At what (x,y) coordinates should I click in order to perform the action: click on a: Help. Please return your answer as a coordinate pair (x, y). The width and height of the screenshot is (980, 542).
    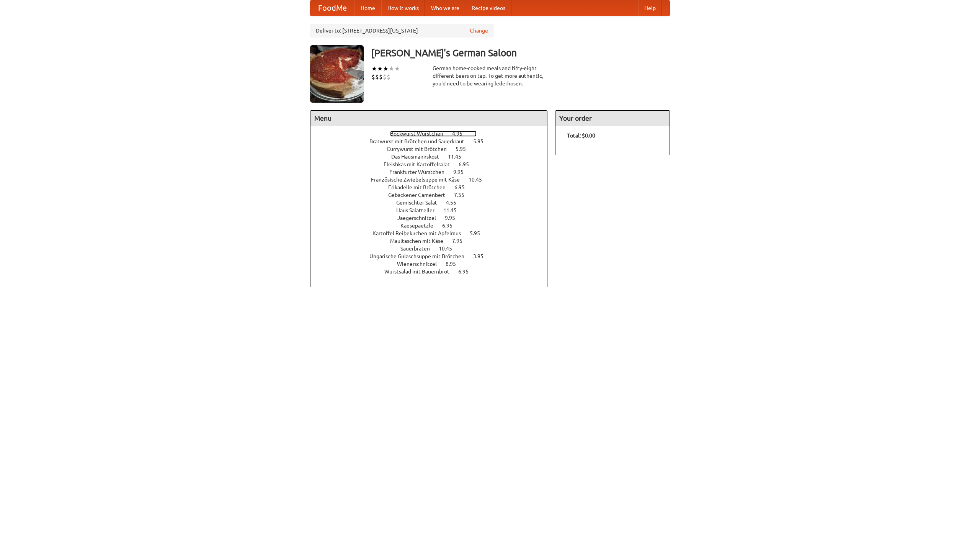
    Looking at the image, I should click on (650, 8).